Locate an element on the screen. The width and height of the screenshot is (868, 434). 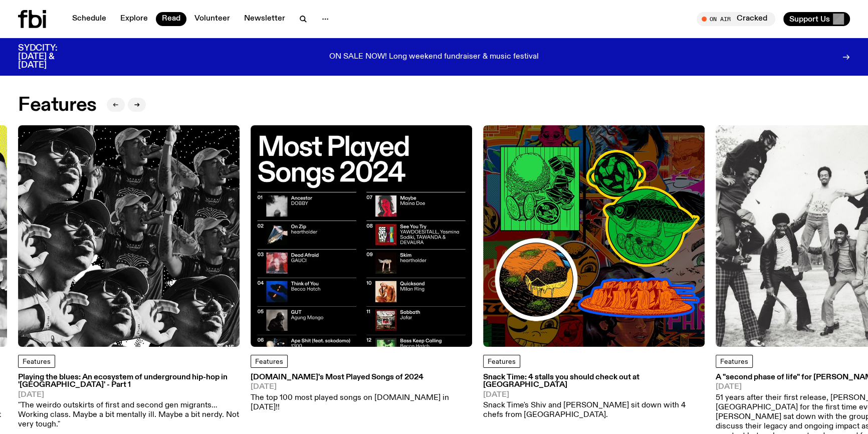
p: "The weirdo outskirts of first and second gen migrants…Working class. Maybe a bit mentally ill. M... is located at coordinates (128, 415).